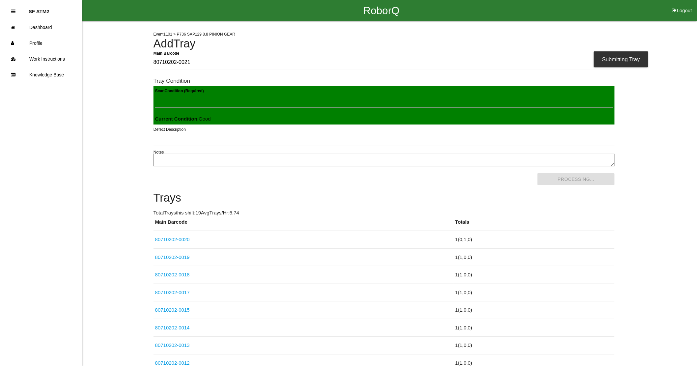 The width and height of the screenshot is (697, 366). What do you see at coordinates (194, 34) in the screenshot?
I see `span: Event 1101 > P736 SAP129 8.8 PINION GEAR` at bounding box center [194, 34].